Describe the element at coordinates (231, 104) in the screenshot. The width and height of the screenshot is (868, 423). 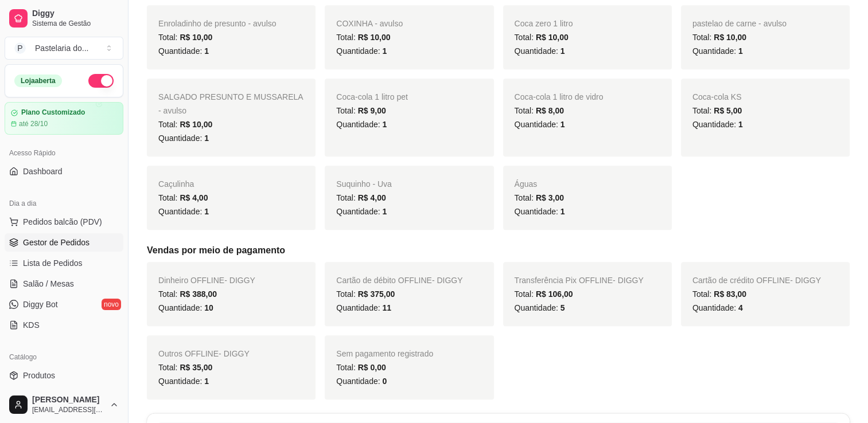
I see `span: SALGADO PRESUNTO E MUSSARELA - avulso` at that location.